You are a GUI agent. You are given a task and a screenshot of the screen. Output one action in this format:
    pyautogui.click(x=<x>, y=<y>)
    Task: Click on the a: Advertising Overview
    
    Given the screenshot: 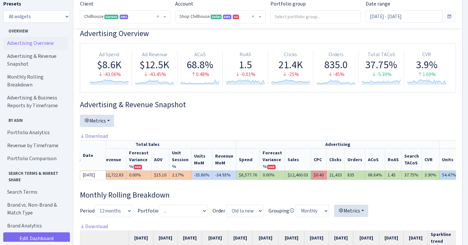 What is the action you would take?
    pyautogui.click(x=36, y=43)
    